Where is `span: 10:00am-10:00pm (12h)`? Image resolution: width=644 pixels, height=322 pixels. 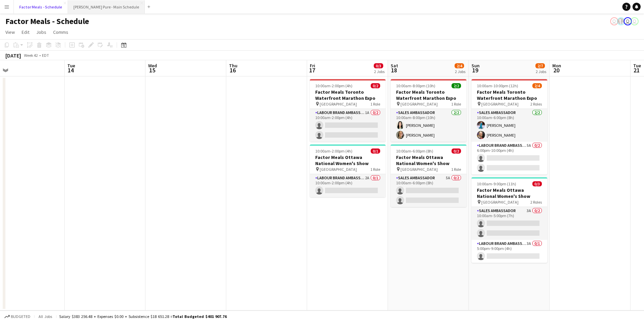 span: 10:00am-10:00pm (12h) is located at coordinates (498, 86).